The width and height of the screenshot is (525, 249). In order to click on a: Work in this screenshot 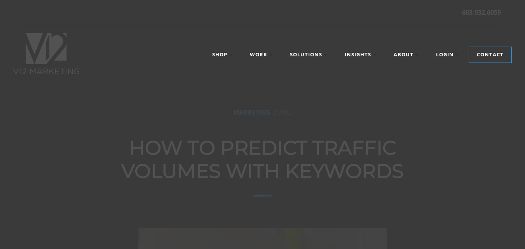, I will do `click(261, 55)`.